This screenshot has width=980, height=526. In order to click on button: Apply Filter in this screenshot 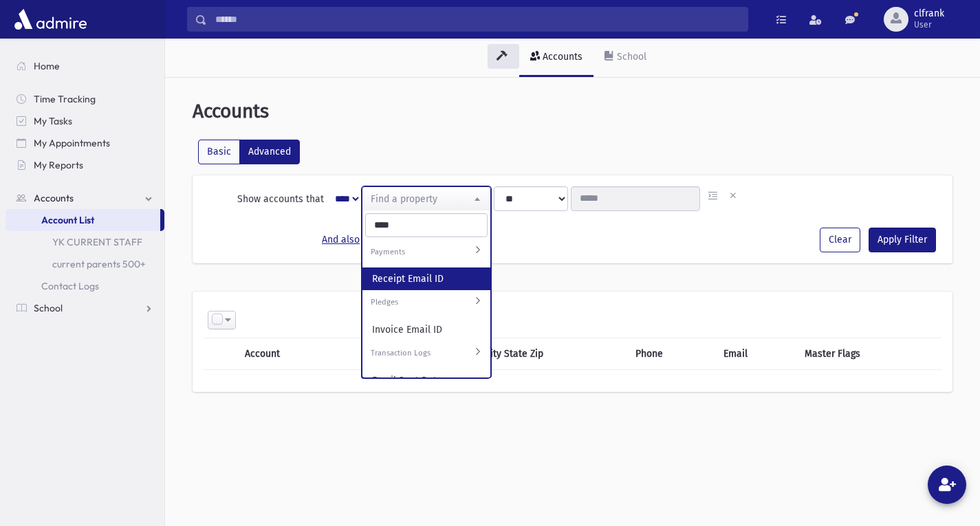, I will do `click(903, 240)`.